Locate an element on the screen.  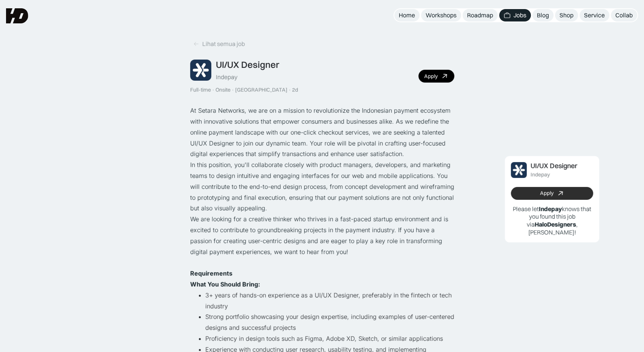
strong: Requirements What You Should Bring: is located at coordinates (225, 279).